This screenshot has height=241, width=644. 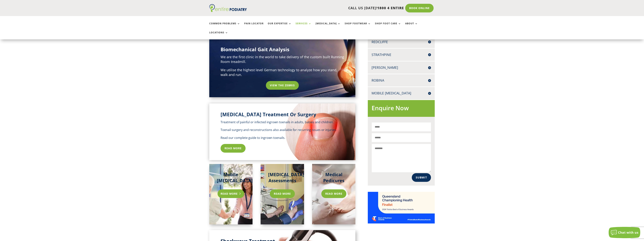 What do you see at coordinates (628, 233) in the screenshot?
I see `span: Chat with us` at bounding box center [628, 233].